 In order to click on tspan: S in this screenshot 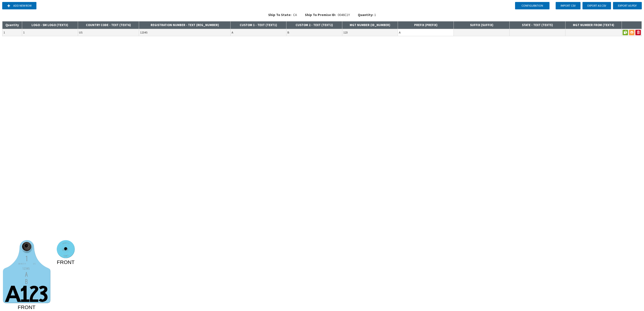, I will do `click(35, 264)`.